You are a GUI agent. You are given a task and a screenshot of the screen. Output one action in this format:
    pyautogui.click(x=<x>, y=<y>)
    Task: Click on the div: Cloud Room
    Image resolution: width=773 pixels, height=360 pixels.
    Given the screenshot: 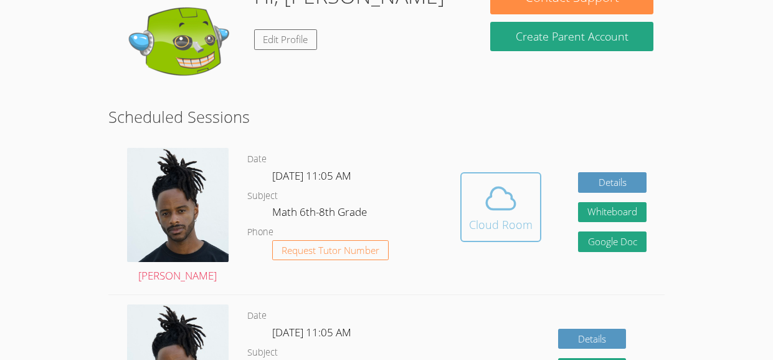 What is the action you would take?
    pyautogui.click(x=501, y=224)
    